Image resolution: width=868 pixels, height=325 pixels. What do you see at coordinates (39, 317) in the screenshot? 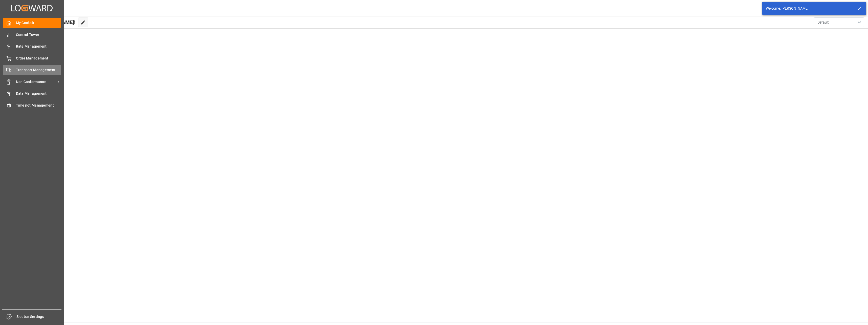
I see `span: Sidebar Settings` at bounding box center [39, 317].